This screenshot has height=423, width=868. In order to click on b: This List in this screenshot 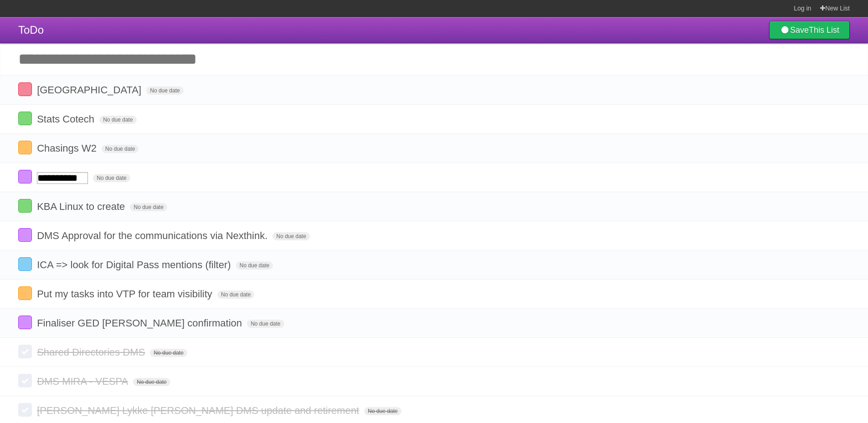, I will do `click(824, 30)`.